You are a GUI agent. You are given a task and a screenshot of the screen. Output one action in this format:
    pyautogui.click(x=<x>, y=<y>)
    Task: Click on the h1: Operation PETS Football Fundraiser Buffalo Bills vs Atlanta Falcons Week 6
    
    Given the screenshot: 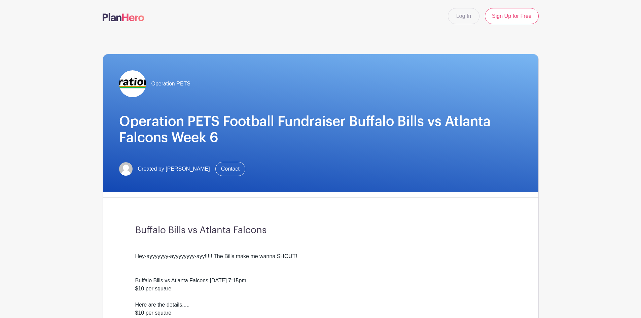 What is the action you would take?
    pyautogui.click(x=321, y=130)
    